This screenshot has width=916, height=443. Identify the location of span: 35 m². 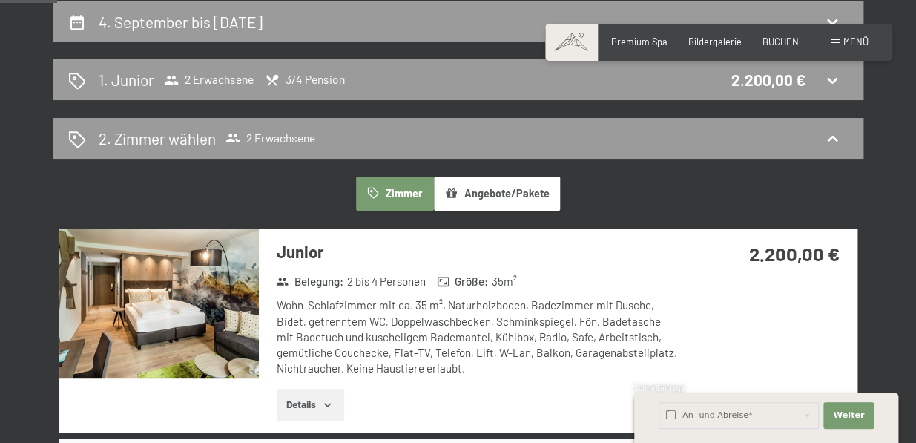
(504, 281).